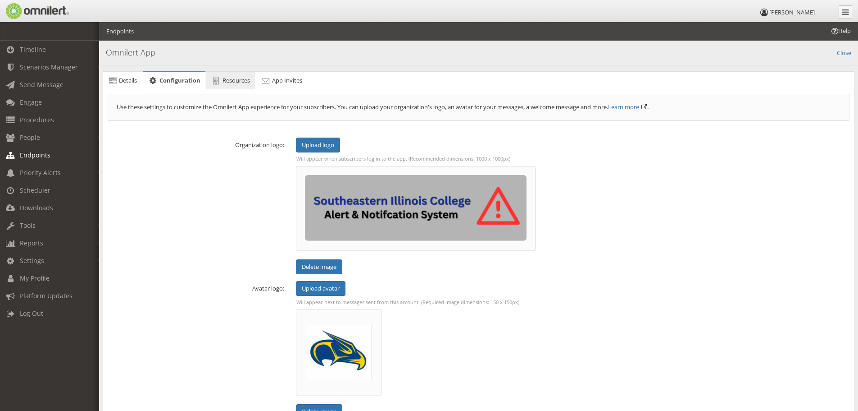  I want to click on span: Send Message, so click(41, 84).